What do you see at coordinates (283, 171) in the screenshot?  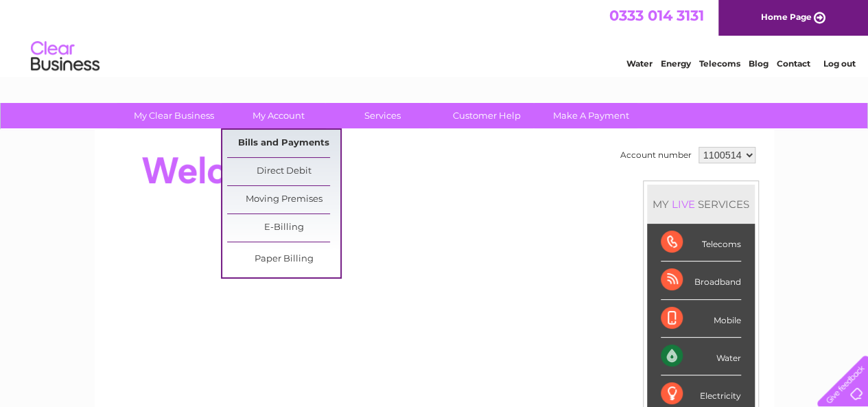 I see `a: Direct Debit` at bounding box center [283, 171].